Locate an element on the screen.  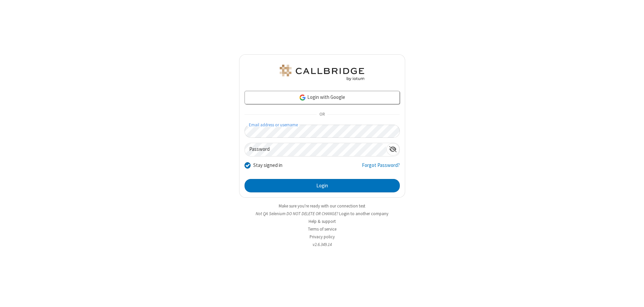
li: Not QA Selenium DO NOT DELETE OR CHANGE? is located at coordinates (322, 213).